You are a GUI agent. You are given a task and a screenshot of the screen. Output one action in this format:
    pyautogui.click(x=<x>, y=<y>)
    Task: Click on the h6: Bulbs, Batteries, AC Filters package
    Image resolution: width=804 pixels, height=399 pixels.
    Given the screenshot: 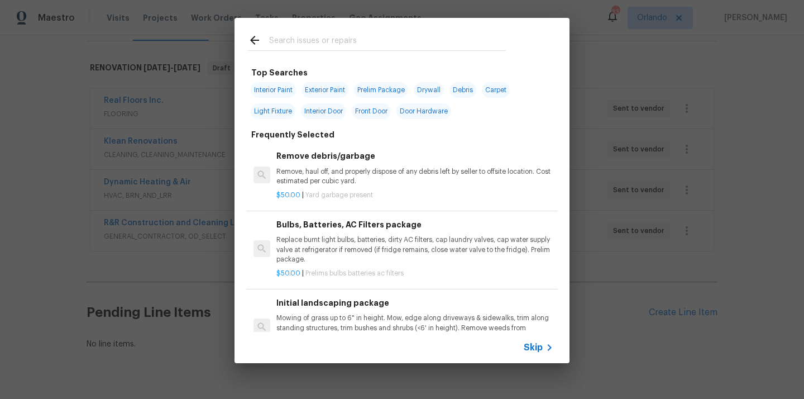 What is the action you would take?
    pyautogui.click(x=415, y=225)
    